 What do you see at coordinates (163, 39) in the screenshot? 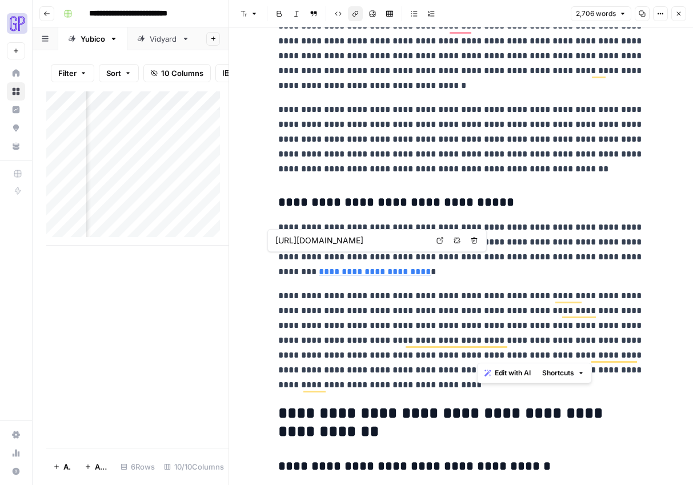
I see `div: Vidyard` at bounding box center [163, 39].